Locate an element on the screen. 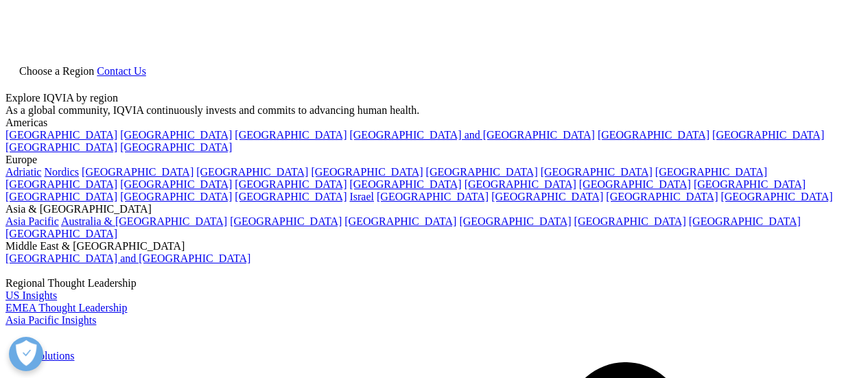  span: Choose a Region is located at coordinates (56, 71).